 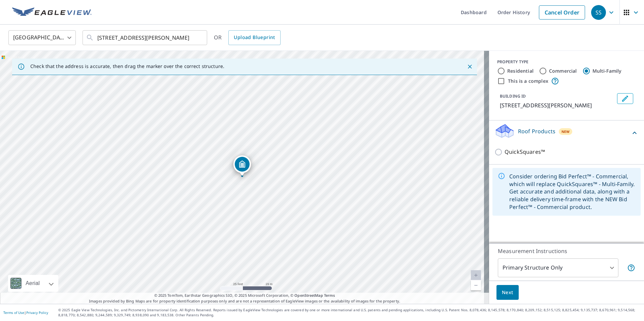 What do you see at coordinates (309, 295) in the screenshot?
I see `a: OpenStreetMap` at bounding box center [309, 295].